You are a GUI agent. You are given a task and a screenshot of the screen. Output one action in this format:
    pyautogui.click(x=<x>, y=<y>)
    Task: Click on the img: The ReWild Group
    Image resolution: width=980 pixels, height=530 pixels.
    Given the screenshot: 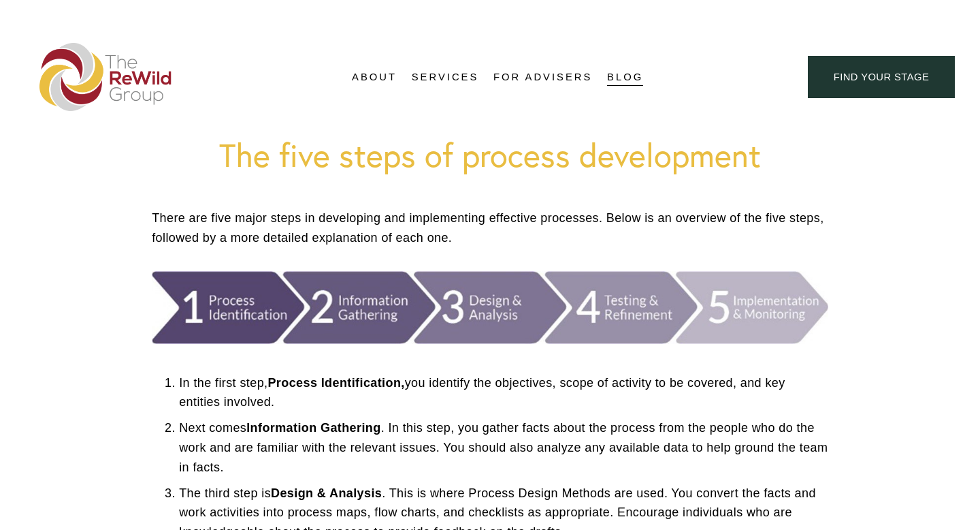 What is the action you would take?
    pyautogui.click(x=106, y=77)
    